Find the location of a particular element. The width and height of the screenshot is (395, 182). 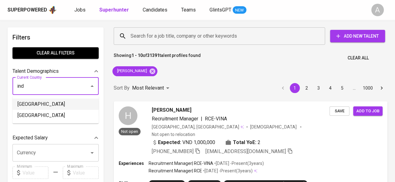

span: Clear All filters is located at coordinates (56, 53).